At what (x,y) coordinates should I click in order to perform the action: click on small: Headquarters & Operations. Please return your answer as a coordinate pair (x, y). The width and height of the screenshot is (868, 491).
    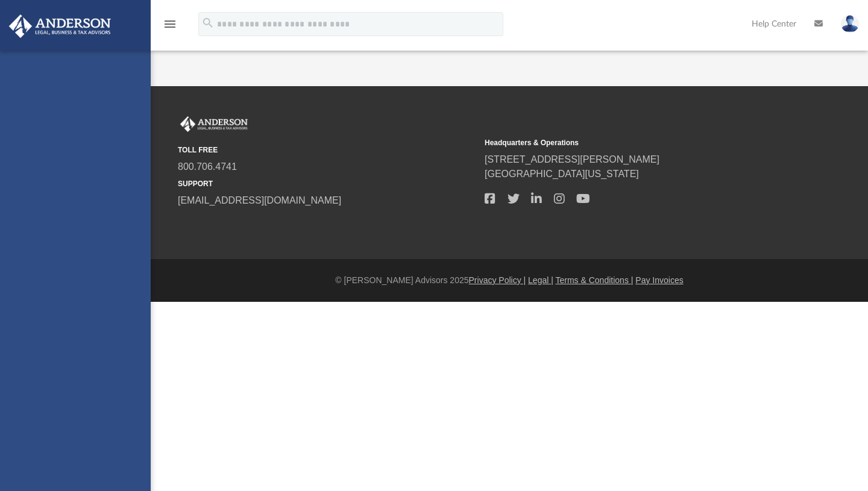
    Looking at the image, I should click on (634, 143).